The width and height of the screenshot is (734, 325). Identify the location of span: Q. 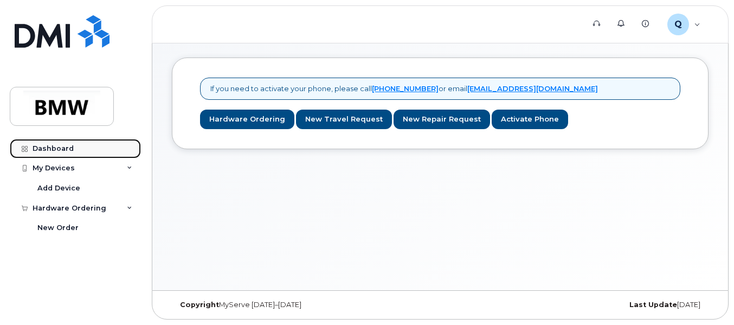
(678, 24).